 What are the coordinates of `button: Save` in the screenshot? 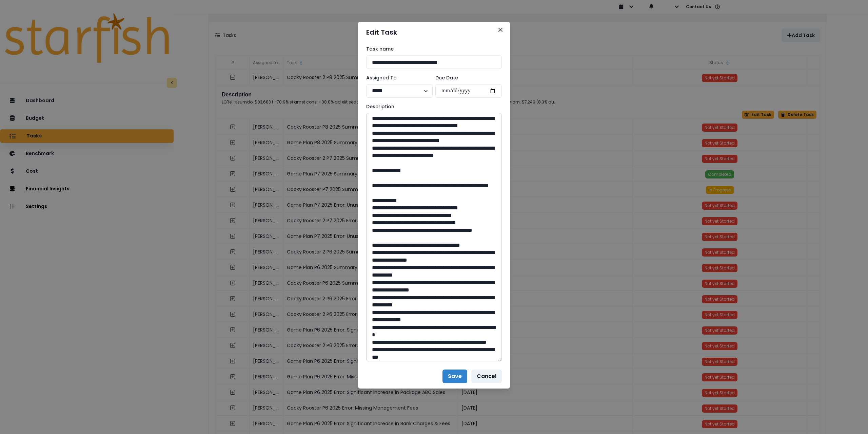 It's located at (455, 376).